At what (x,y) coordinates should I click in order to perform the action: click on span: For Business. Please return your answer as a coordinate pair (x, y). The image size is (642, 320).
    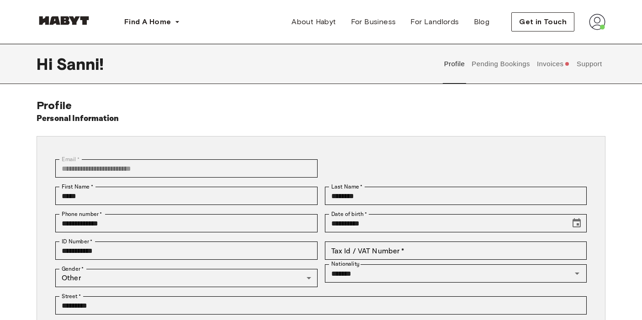
    Looking at the image, I should click on (374, 22).